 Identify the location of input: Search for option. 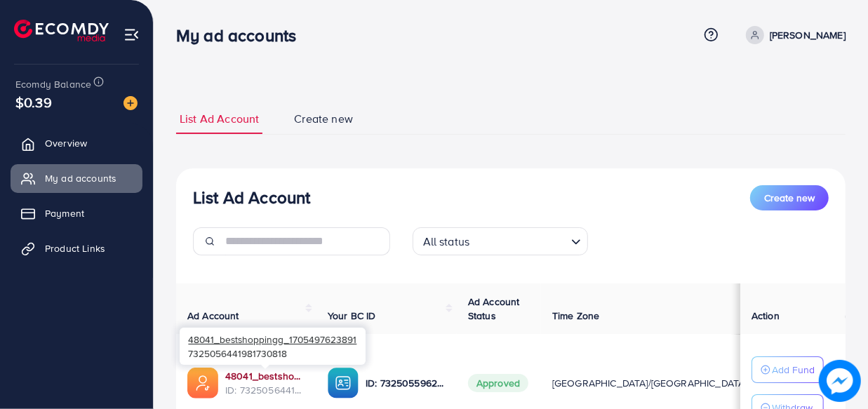
(520, 240).